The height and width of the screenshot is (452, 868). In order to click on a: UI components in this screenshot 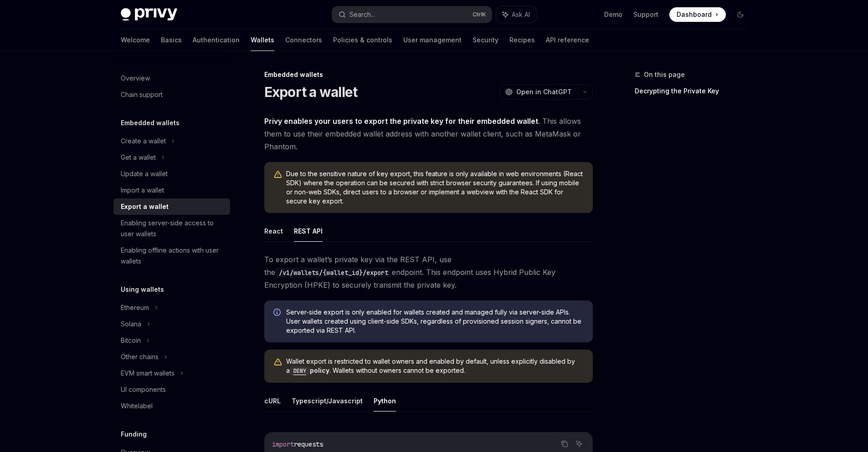, I will do `click(172, 390)`.